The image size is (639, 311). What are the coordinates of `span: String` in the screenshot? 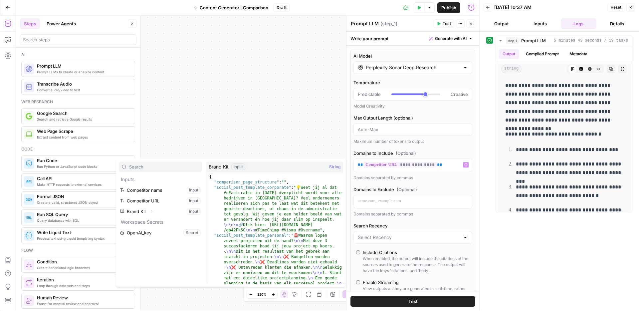 It's located at (335, 167).